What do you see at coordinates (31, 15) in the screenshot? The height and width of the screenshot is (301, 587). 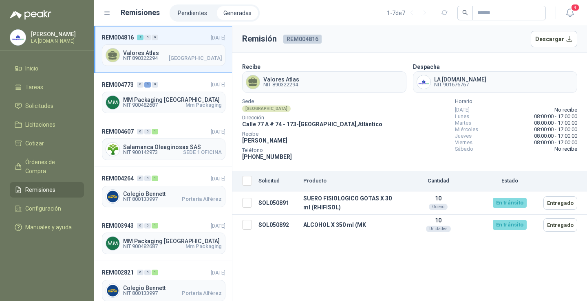 I see `img: Logo peakr` at bounding box center [31, 15].